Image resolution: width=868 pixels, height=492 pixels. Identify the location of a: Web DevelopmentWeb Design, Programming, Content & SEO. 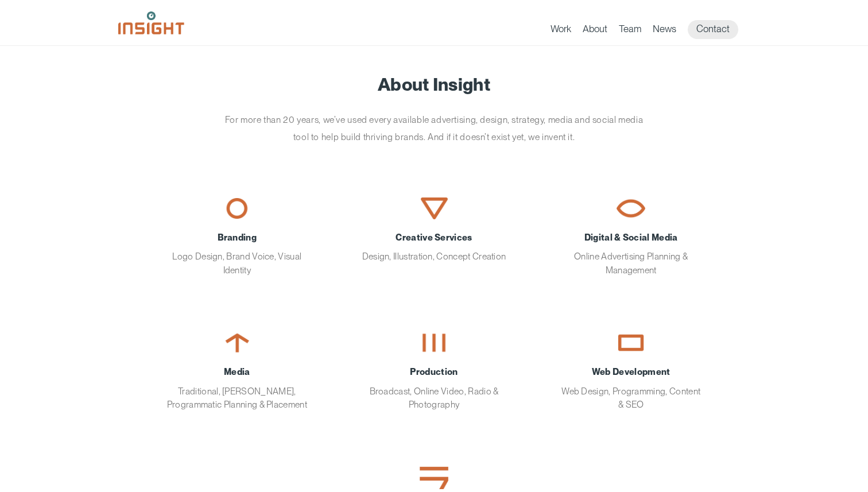
(631, 370).